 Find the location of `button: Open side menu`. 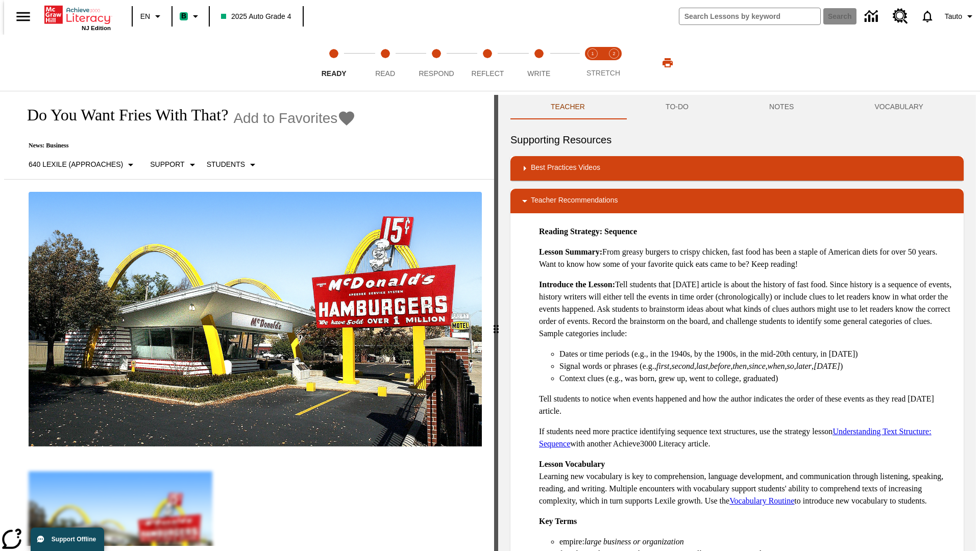

button: Open side menu is located at coordinates (23, 16).